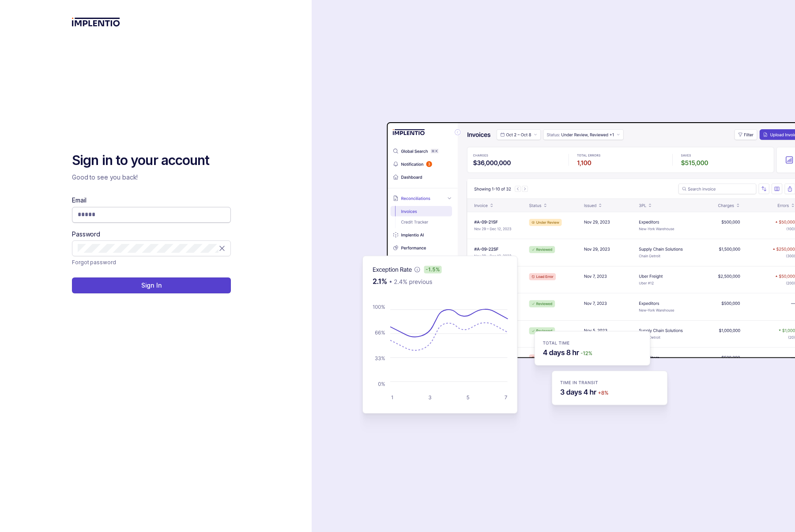  I want to click on p: Sign In, so click(151, 286).